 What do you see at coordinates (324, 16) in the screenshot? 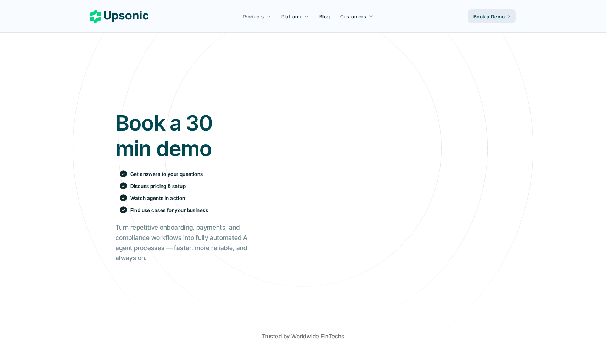
I see `a: Blog` at bounding box center [324, 16].